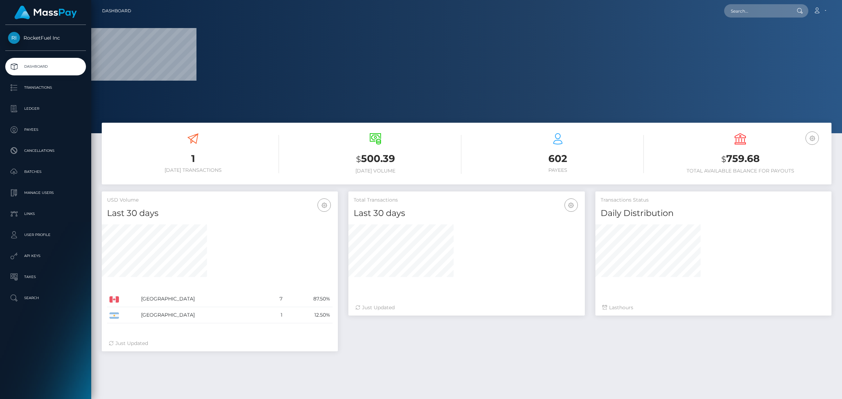 The height and width of the screenshot is (399, 842). I want to click on h3: 1, so click(193, 159).